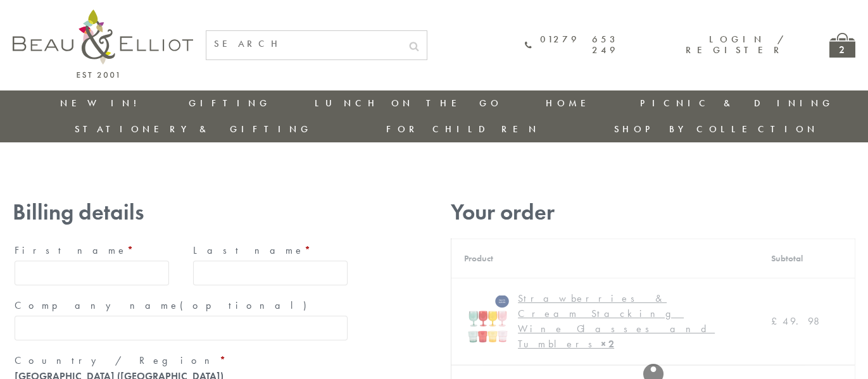 The image size is (868, 379). I want to click on div: 2, so click(843, 45).